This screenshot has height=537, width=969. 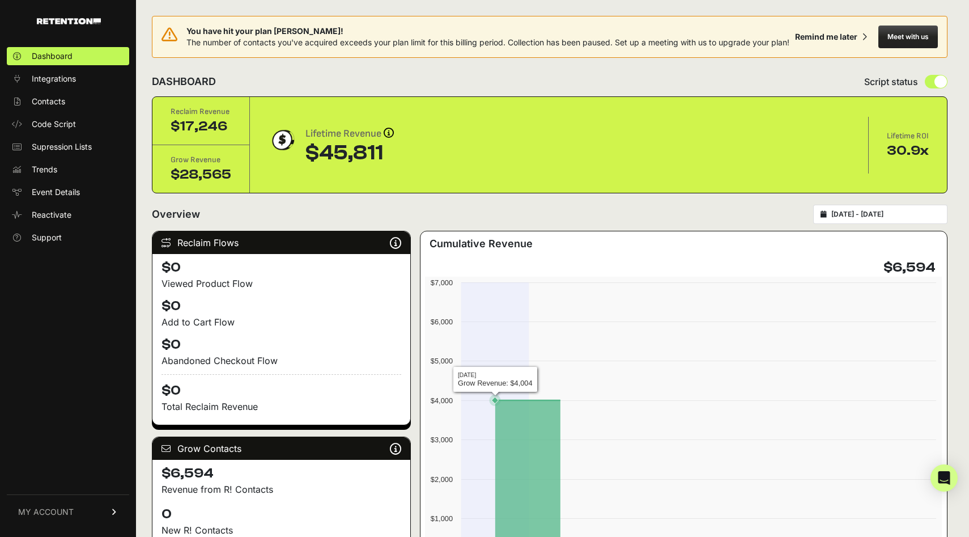 I want to click on div: Grow Contacts, so click(x=281, y=448).